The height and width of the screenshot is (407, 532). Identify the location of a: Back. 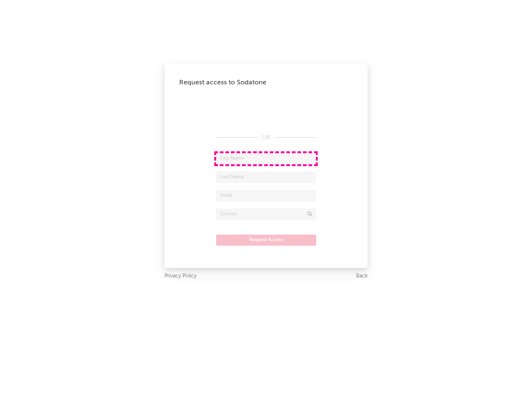
(362, 276).